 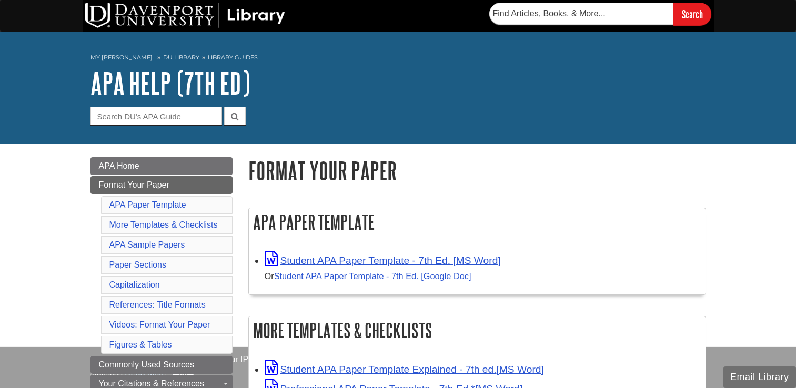 I want to click on span: Format Your Paper, so click(x=134, y=185).